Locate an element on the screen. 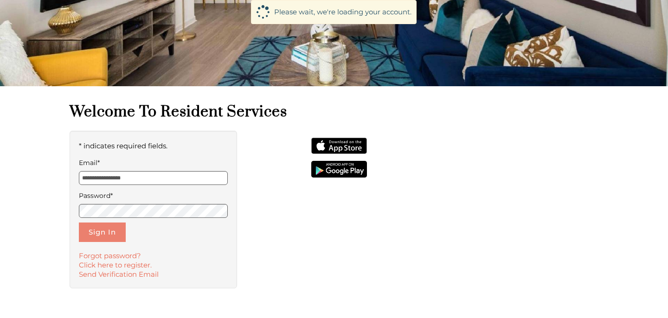  label: Email* is located at coordinates (153, 163).